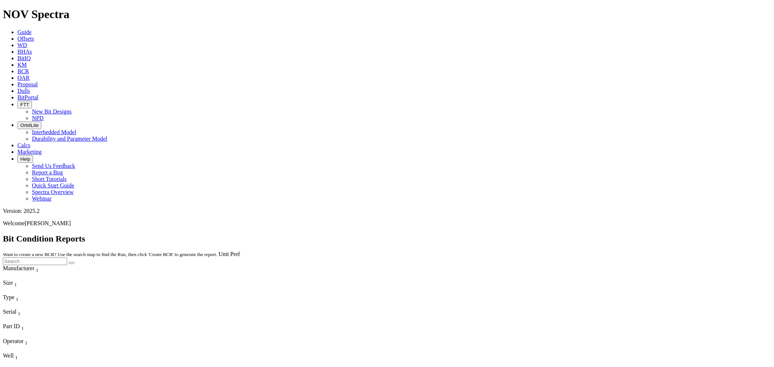  What do you see at coordinates (53, 166) in the screenshot?
I see `a: Send Us Feedback` at bounding box center [53, 166].